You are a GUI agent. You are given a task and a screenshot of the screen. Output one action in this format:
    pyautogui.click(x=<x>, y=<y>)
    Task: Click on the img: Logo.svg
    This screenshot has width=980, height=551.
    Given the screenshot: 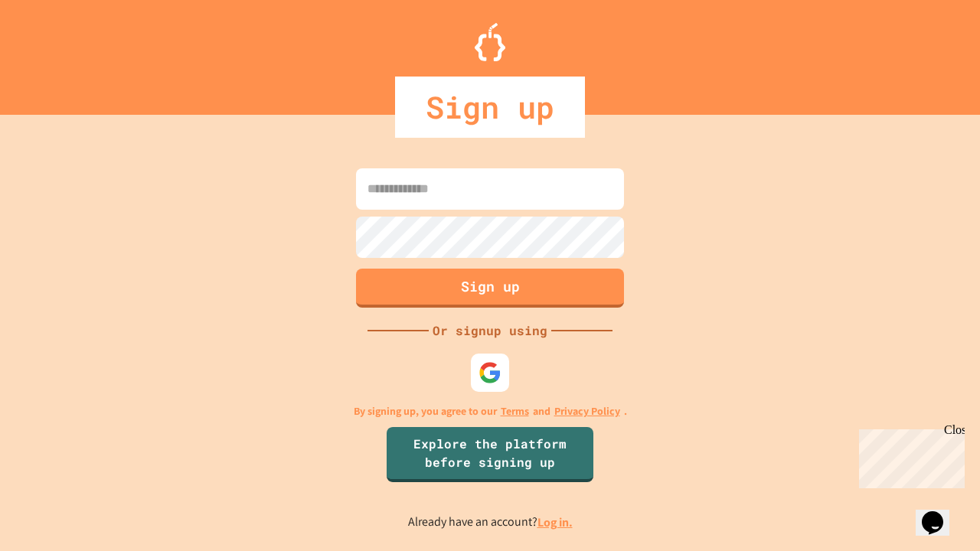 What is the action you would take?
    pyautogui.click(x=490, y=42)
    